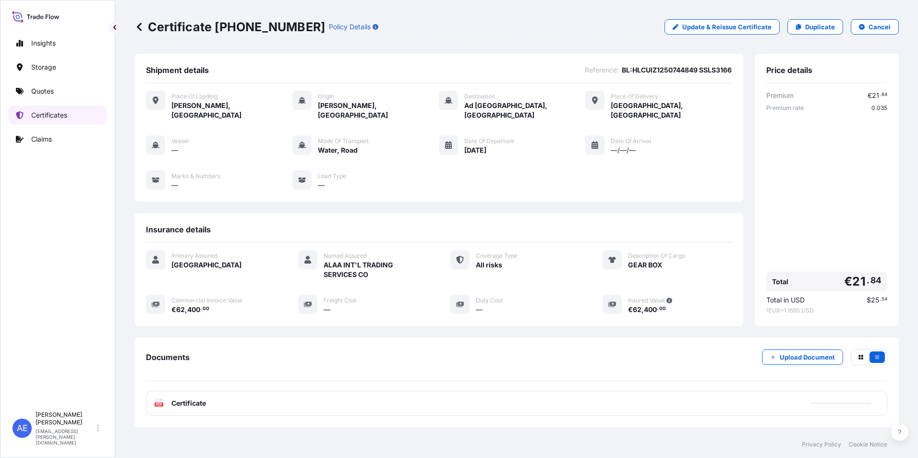 The height and width of the screenshot is (458, 918). I want to click on span: Mode of Transport, so click(343, 141).